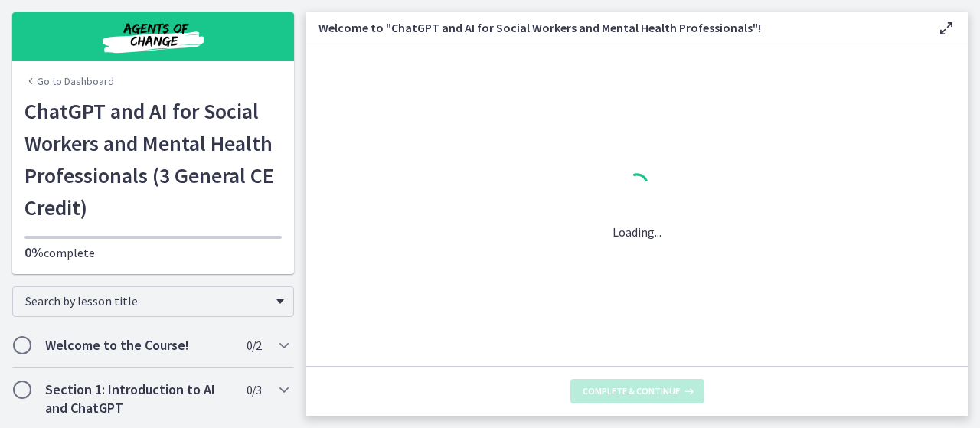 The width and height of the screenshot is (980, 428). What do you see at coordinates (631, 392) in the screenshot?
I see `span: Complete & continue` at bounding box center [631, 392].